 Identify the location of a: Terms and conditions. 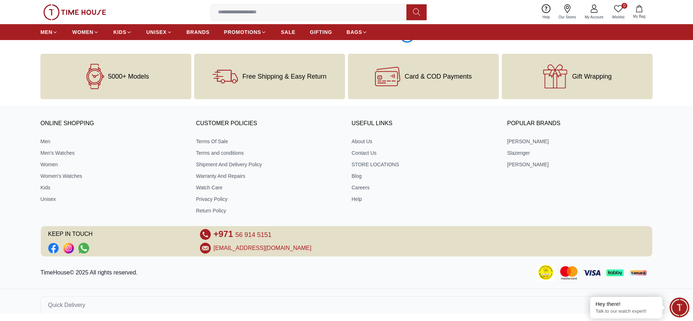
(269, 153).